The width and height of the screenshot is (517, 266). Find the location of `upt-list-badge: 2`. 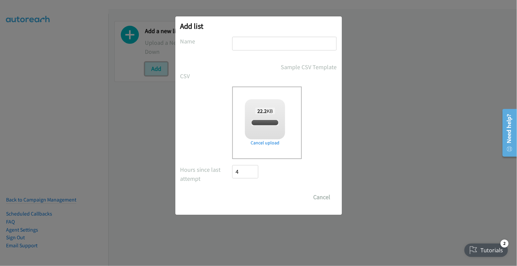

upt-list-badge: 2 is located at coordinates (44, 7).